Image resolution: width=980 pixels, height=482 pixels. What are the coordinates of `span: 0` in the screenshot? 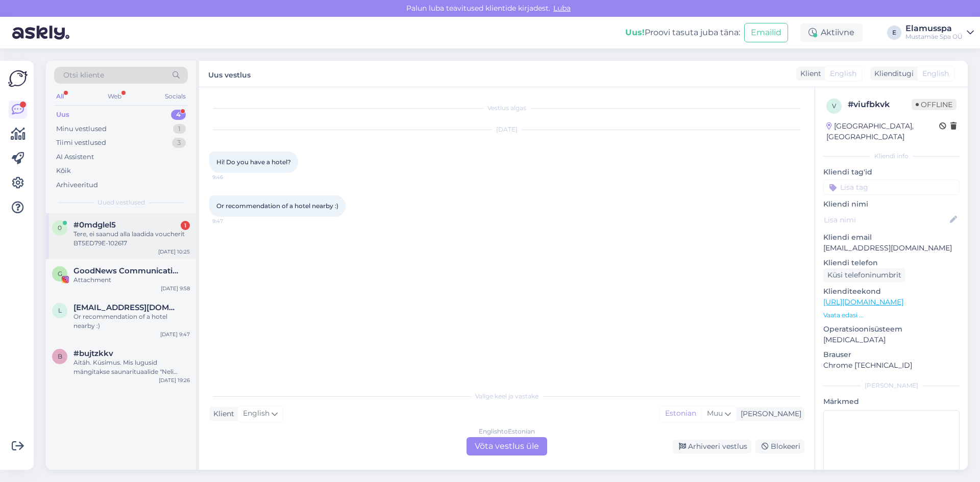 It's located at (60, 227).